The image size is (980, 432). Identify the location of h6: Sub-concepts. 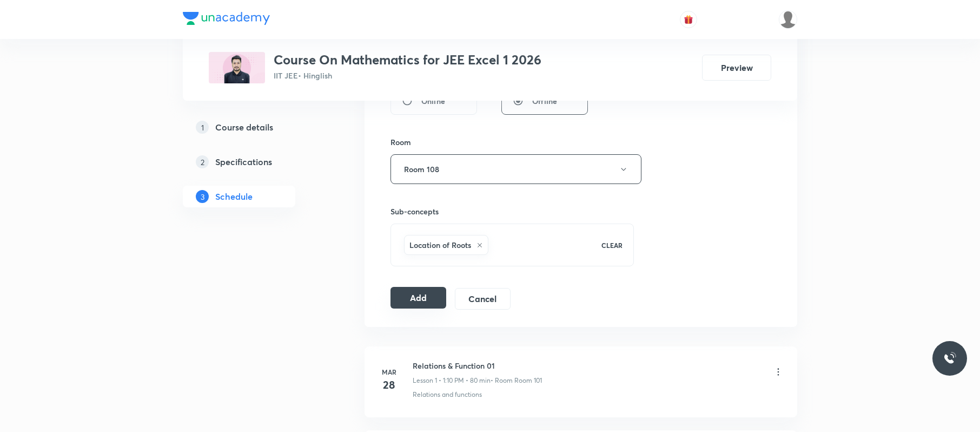
(512, 211).